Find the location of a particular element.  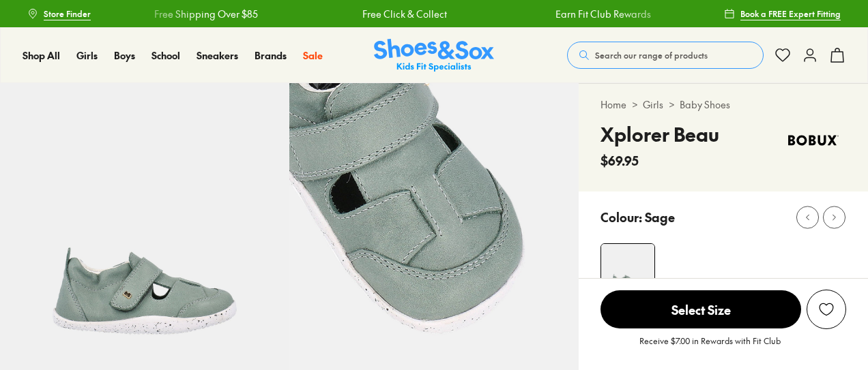

h4: Xplorer Beau is located at coordinates (660, 134).